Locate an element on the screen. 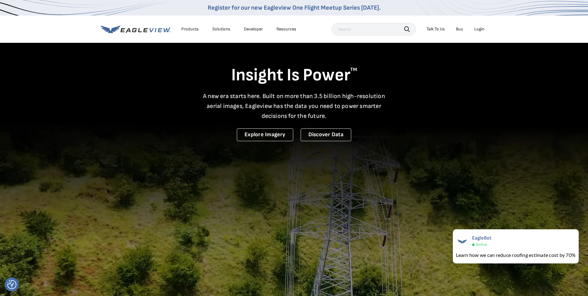 Image resolution: width=588 pixels, height=296 pixels. img: Revisit consent button is located at coordinates (12, 284).